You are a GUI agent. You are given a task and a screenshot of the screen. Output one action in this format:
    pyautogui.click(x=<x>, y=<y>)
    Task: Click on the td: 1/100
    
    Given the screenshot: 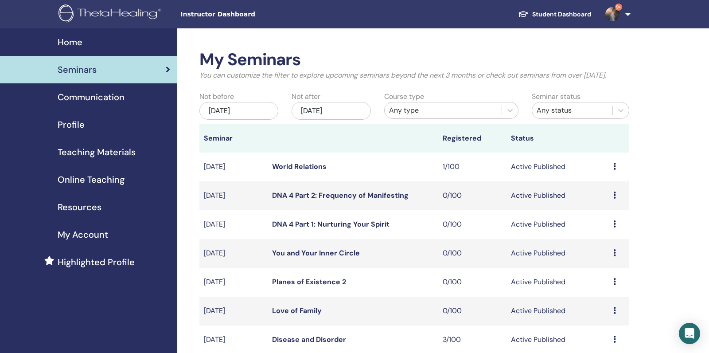 What is the action you would take?
    pyautogui.click(x=473, y=167)
    